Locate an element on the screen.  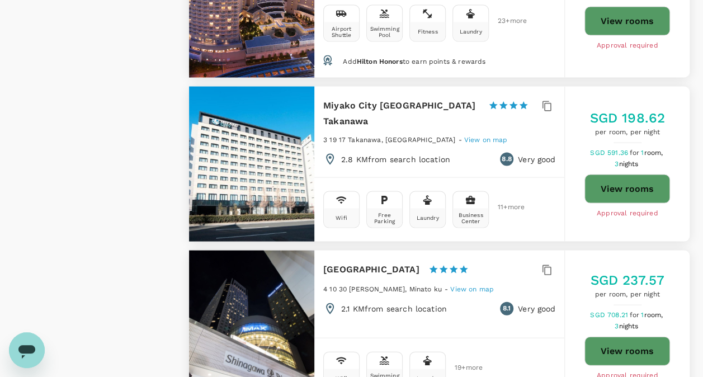
span: SGD 591.36 is located at coordinates (609, 153).